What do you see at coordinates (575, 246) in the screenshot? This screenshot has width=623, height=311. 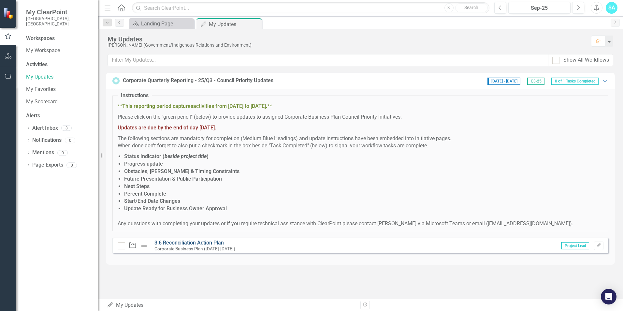 I see `span: Project Lead` at bounding box center [575, 246].